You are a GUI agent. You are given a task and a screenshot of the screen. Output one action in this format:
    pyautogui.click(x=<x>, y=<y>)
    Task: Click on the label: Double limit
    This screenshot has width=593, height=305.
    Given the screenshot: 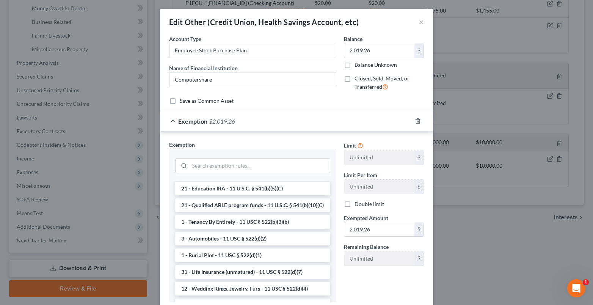 What is the action you would take?
    pyautogui.click(x=369, y=204)
    